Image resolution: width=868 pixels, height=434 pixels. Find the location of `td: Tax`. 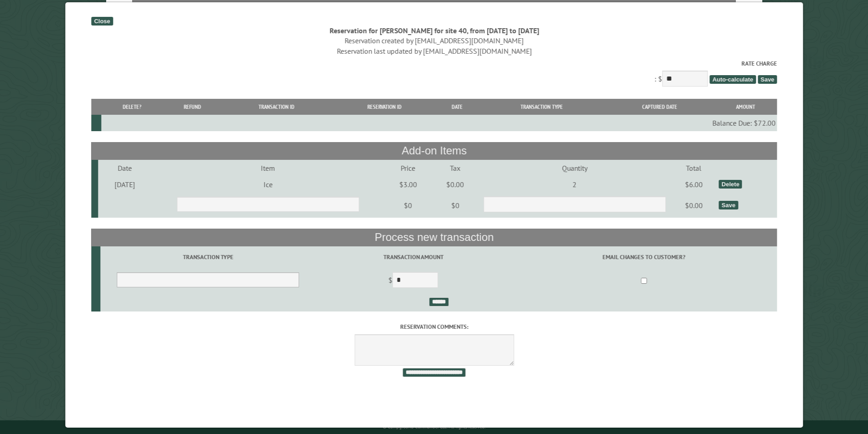

td: Tax is located at coordinates (455, 168).